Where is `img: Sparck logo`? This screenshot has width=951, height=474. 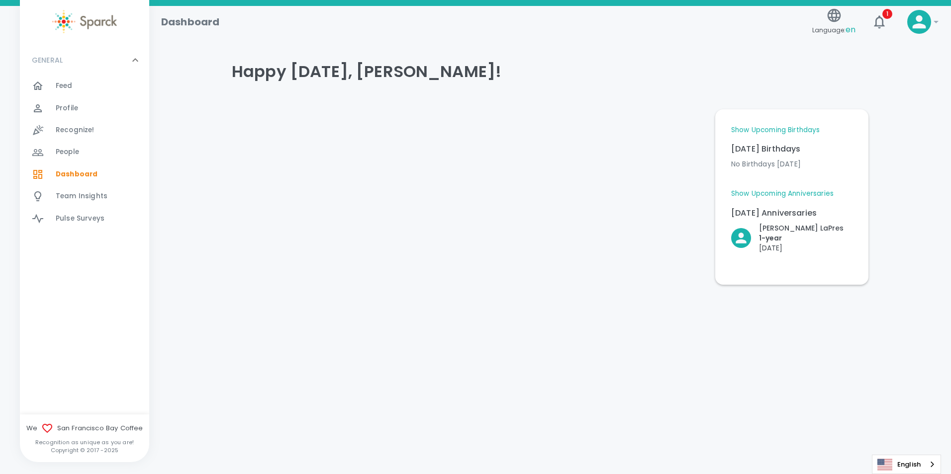 img: Sparck logo is located at coordinates (85, 21).